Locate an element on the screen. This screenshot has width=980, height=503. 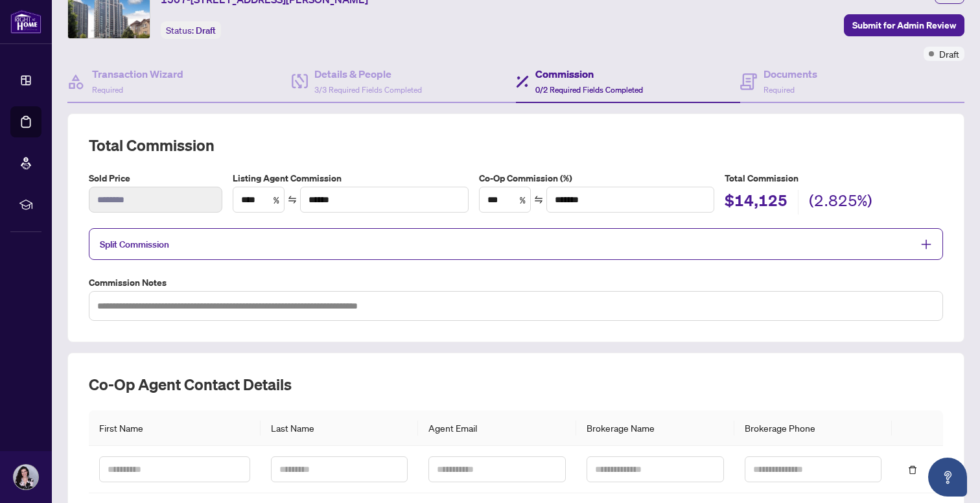
h5: Total Commission is located at coordinates (834, 178).